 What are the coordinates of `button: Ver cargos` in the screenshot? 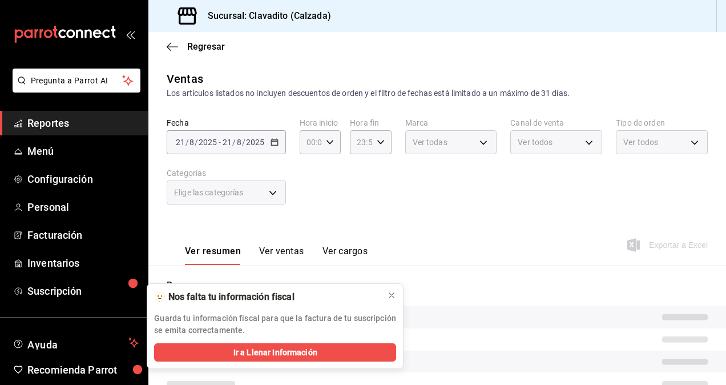 It's located at (346, 255).